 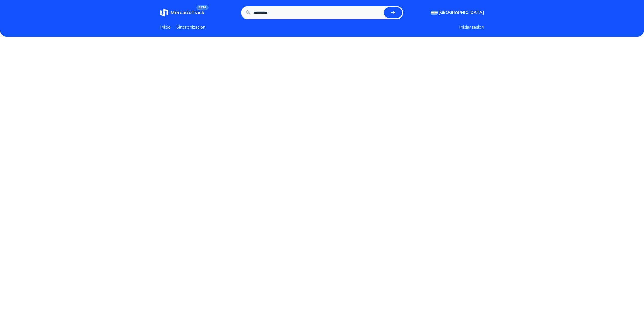 I want to click on a: Inicio, so click(x=165, y=27).